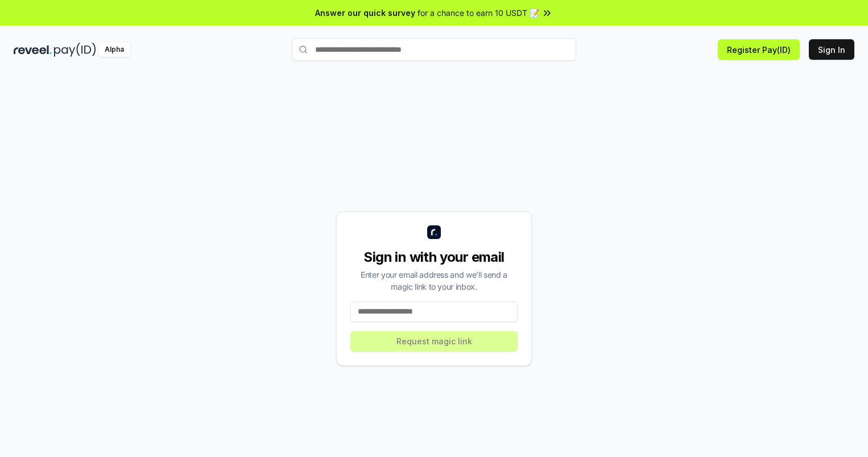  Describe the element at coordinates (434, 280) in the screenshot. I see `div: Enter your email address and we’ll send a magic link to your inbox.` at that location.